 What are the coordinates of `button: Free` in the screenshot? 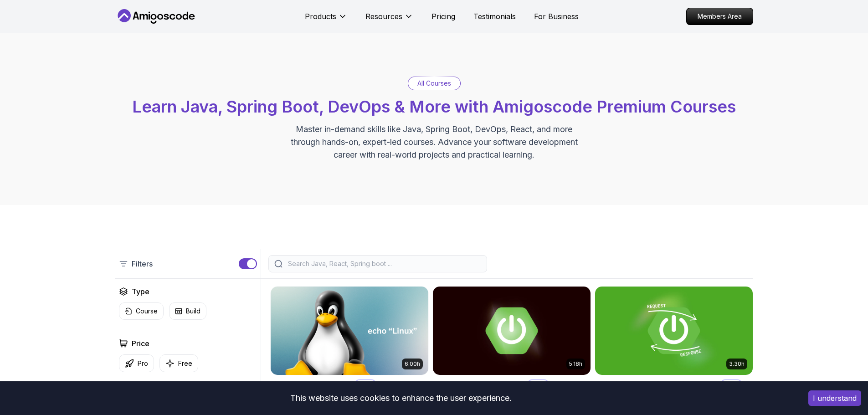 It's located at (179, 363).